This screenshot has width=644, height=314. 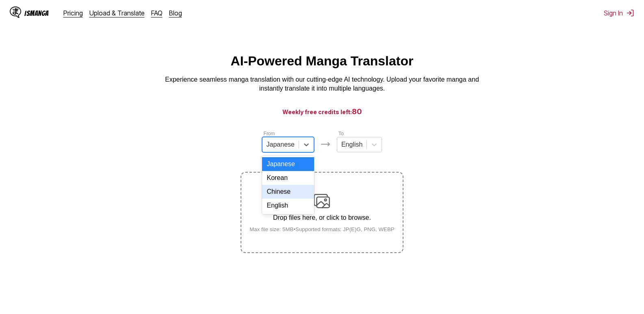 What do you see at coordinates (288, 192) in the screenshot?
I see `div: Chinese` at bounding box center [288, 192].